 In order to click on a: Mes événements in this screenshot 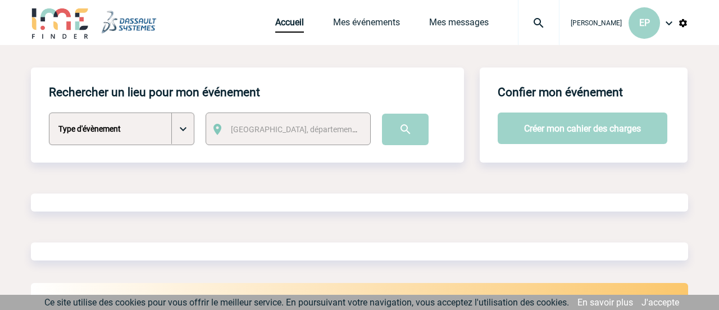, I will do `click(366, 25)`.